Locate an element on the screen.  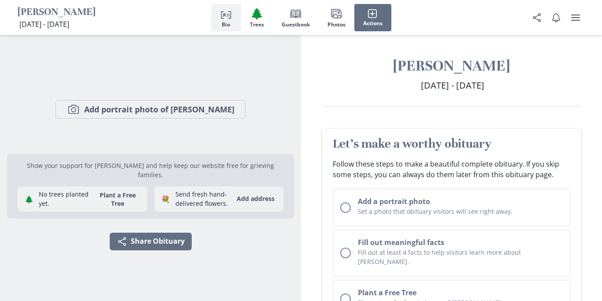
button: Plant a Free Tree is located at coordinates (118, 199).